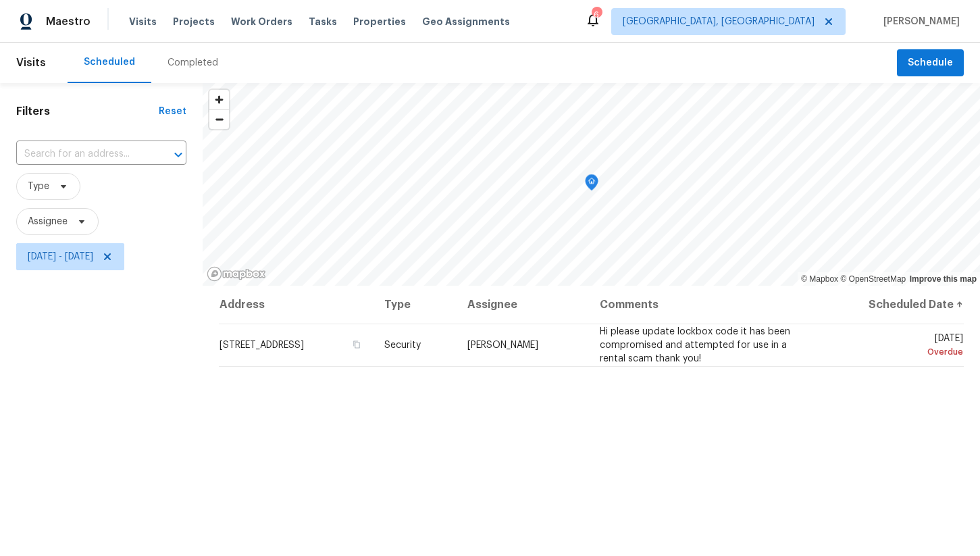 This screenshot has width=980, height=556. Describe the element at coordinates (68, 22) in the screenshot. I see `span: Maestro` at that location.